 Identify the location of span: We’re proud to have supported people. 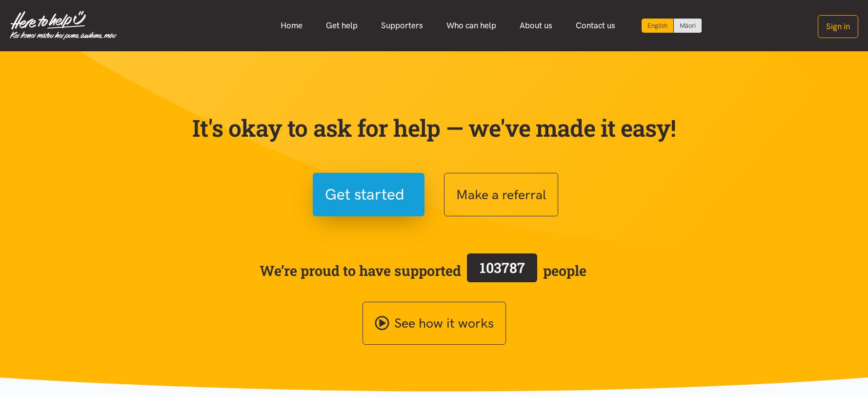
(423, 270).